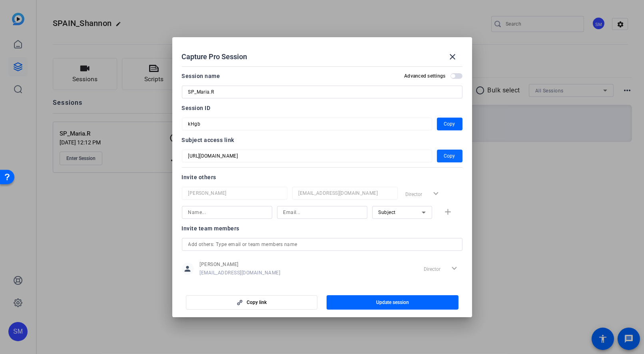 This screenshot has height=354, width=644. What do you see at coordinates (257, 302) in the screenshot?
I see `span: Copy link` at bounding box center [257, 302].